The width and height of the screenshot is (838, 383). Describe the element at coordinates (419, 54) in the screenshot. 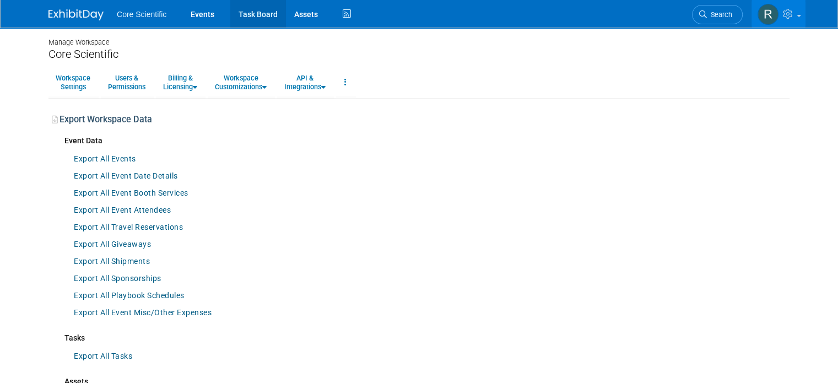

I see `div: Core Scientific` at that location.